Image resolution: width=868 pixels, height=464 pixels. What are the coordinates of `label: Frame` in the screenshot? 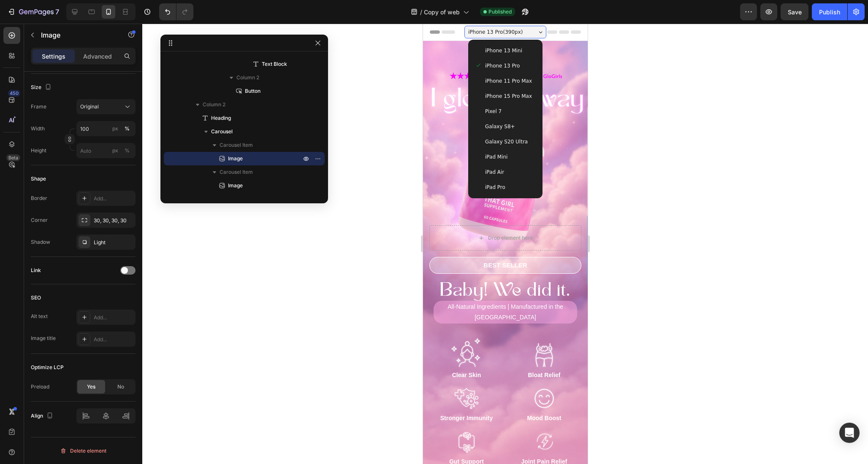 It's located at (38, 107).